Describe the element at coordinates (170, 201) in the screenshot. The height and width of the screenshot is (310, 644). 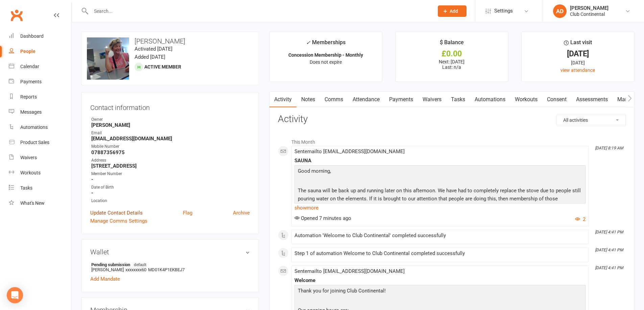
I see `div: Location` at that location.